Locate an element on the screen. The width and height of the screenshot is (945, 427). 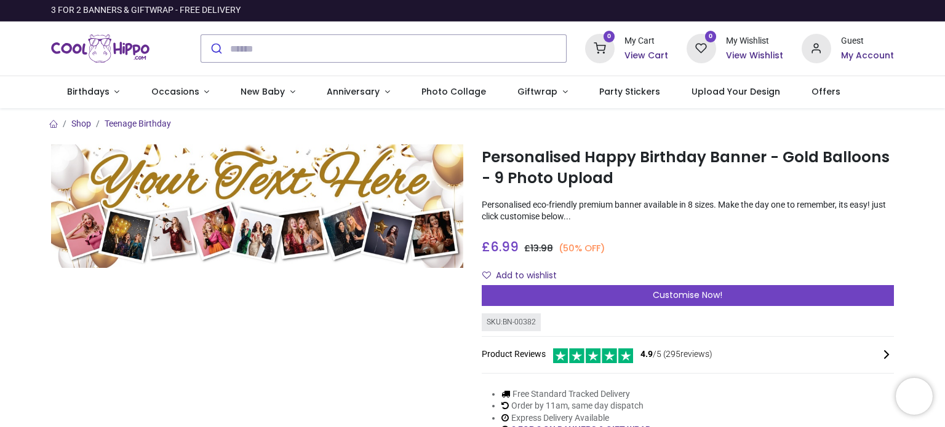
a: My Account is located at coordinates (867, 56).